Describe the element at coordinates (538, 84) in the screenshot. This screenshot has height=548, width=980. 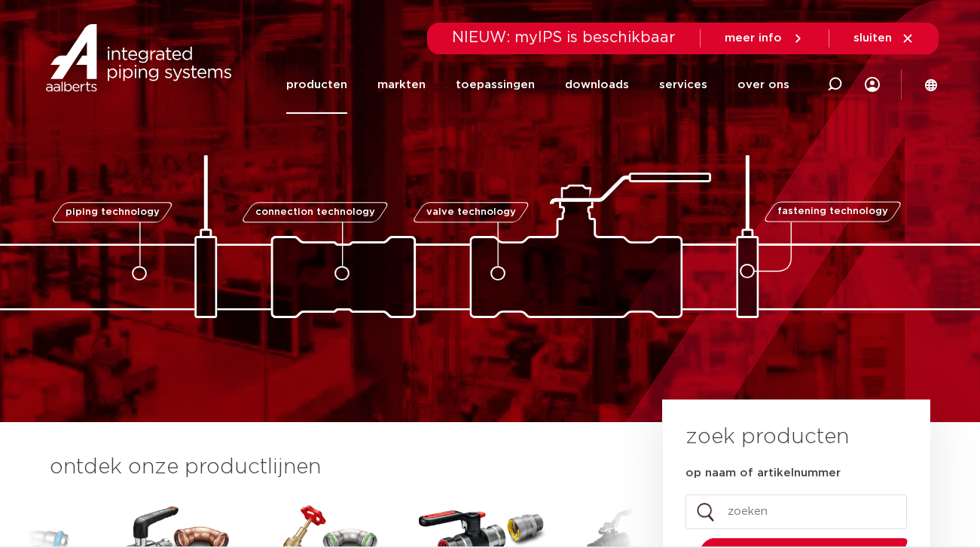
I see `nav: Menu` at that location.